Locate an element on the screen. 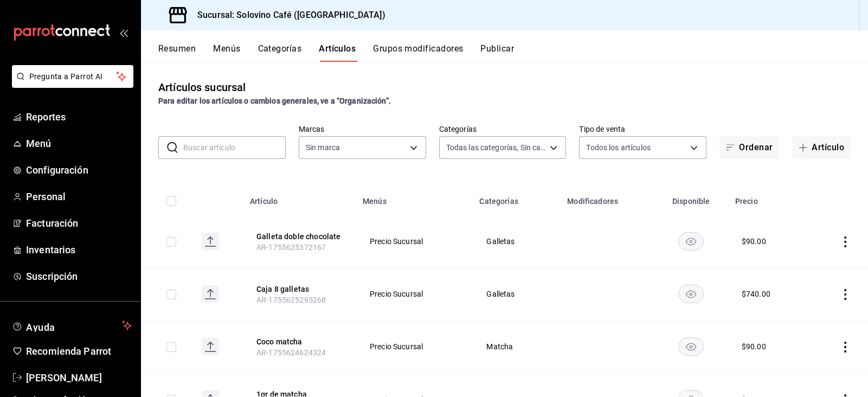  span: Recomienda Parrot is located at coordinates (79, 351).